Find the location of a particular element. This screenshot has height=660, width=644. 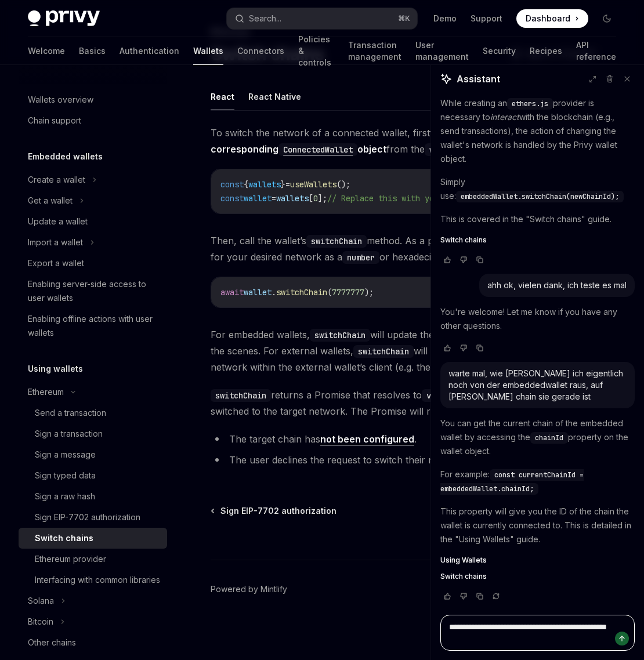

span: Then, call the wallet’s method. As a parameter to the method, pass the chain ID for your desired ... is located at coordinates (417, 249).